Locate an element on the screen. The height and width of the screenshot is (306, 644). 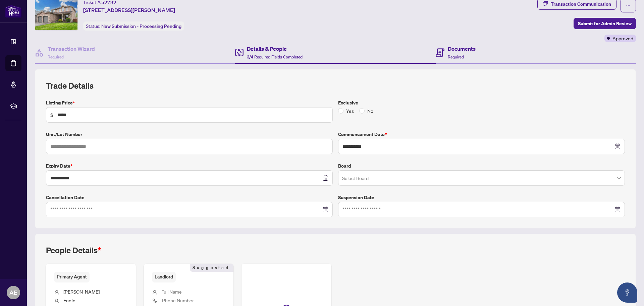
div: Status: is located at coordinates (134, 26).